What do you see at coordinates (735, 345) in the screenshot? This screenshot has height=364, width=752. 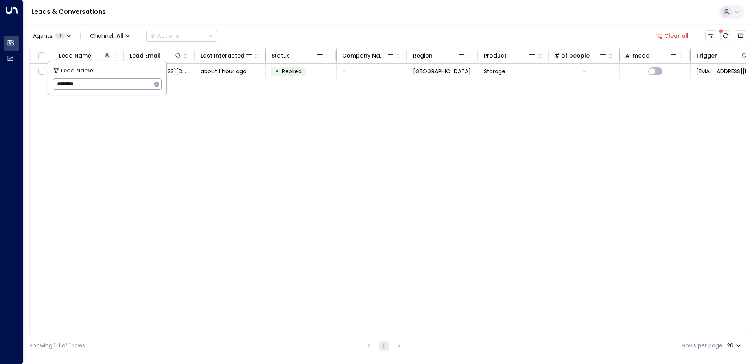 I see `div: 20` at bounding box center [735, 345].